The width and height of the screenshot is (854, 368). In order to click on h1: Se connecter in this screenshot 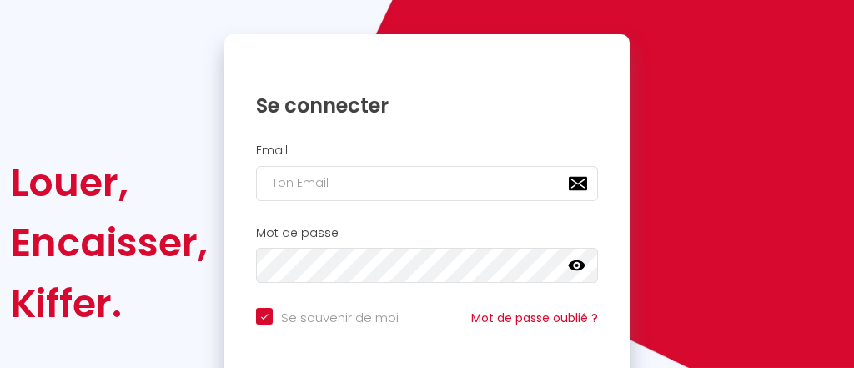, I will do `click(427, 105)`.